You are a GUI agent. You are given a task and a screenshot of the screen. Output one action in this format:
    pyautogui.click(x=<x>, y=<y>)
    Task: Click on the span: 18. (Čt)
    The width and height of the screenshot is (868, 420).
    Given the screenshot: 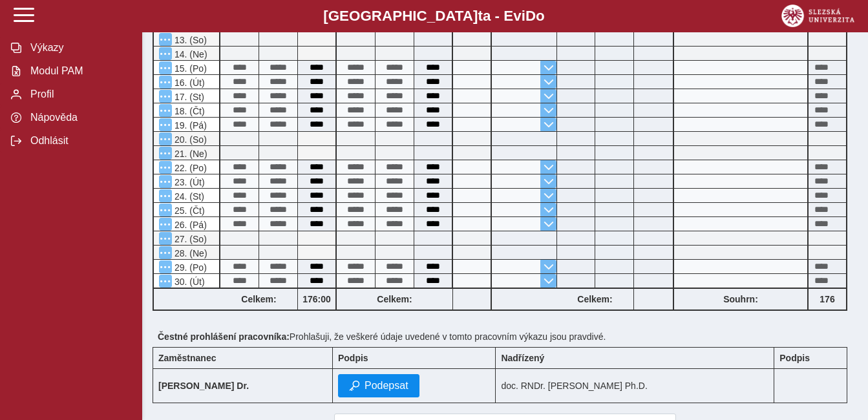 What is the action you would take?
    pyautogui.click(x=188, y=111)
    